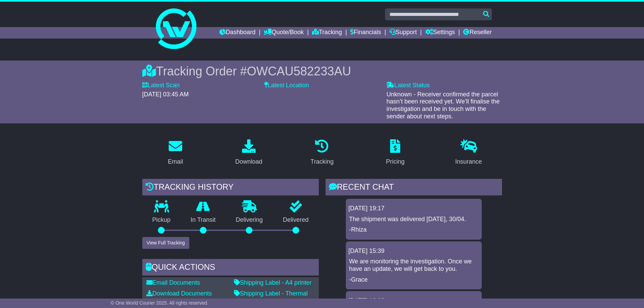  What do you see at coordinates (249, 153) in the screenshot?
I see `a: Download` at bounding box center [249, 153].